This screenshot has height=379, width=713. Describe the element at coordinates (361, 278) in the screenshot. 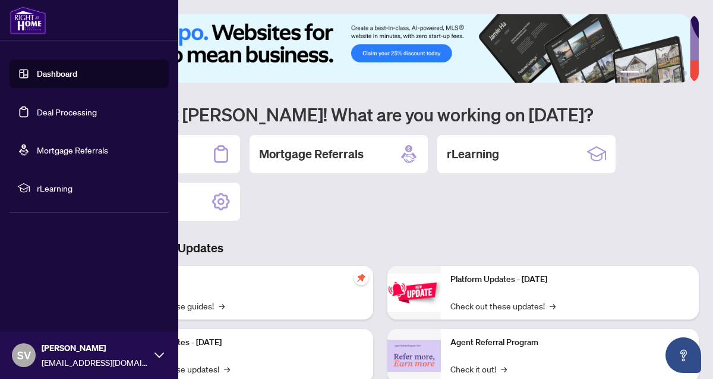

I see `span: pushpin` at that location.